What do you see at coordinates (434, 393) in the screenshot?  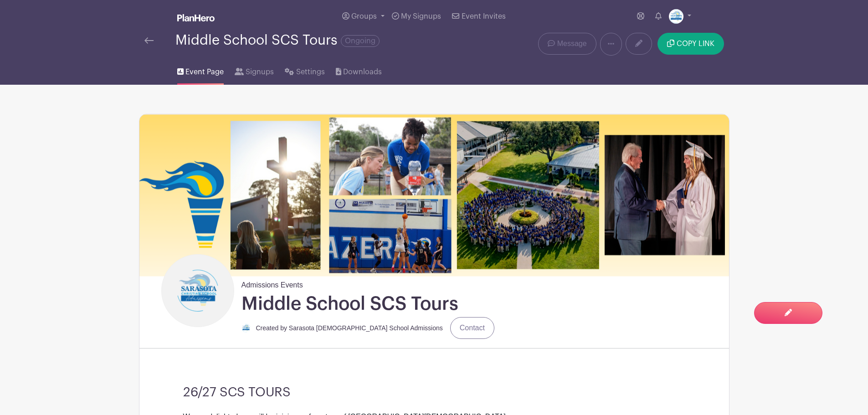 I see `h3: 26/27 SCS TOURS` at bounding box center [434, 393].